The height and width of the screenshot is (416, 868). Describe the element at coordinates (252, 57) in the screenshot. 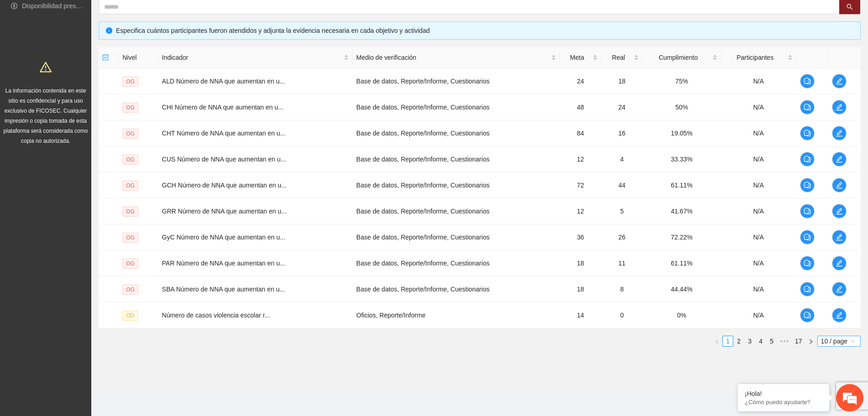

I see `span: Indicador` at that location.